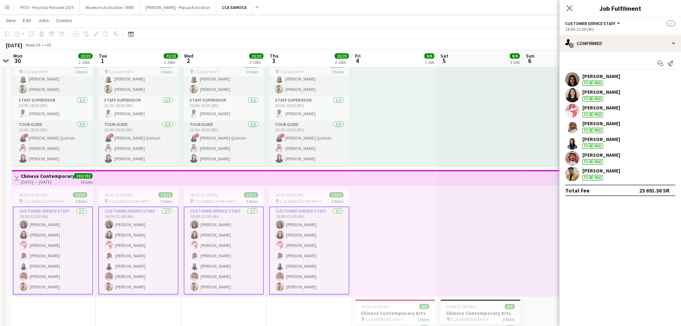  I want to click on span: Thu, so click(274, 56).